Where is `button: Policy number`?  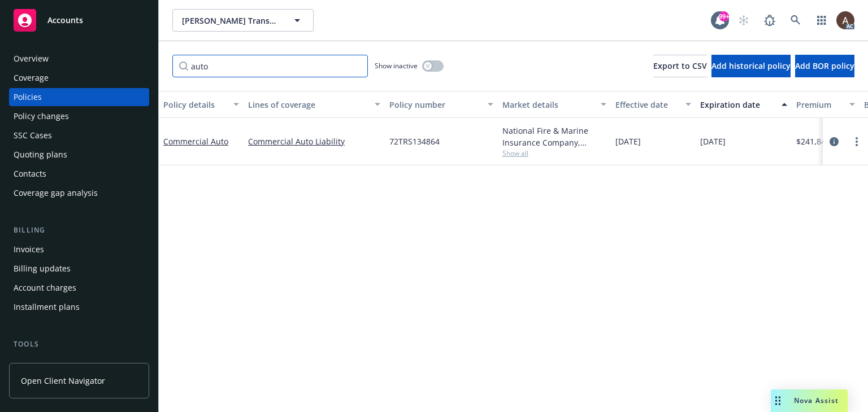
button: Policy number is located at coordinates (441, 104).